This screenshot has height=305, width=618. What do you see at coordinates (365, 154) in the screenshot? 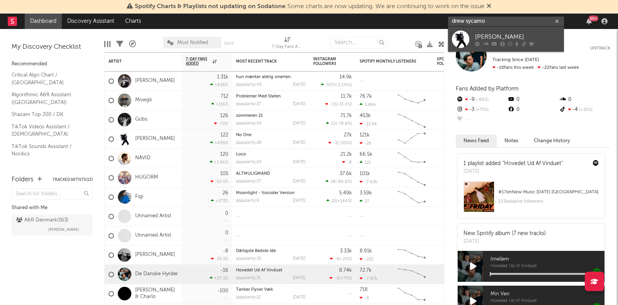
I see `div: 66.5k` at bounding box center [365, 154].